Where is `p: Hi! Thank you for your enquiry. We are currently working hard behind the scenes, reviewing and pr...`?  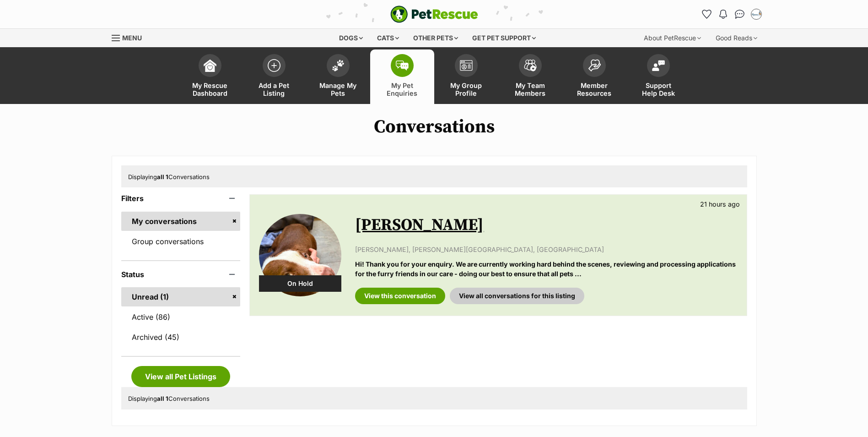
p: Hi! Thank you for your enquiry. We are currently working hard behind the scenes, reviewing and pr... is located at coordinates (546, 269).